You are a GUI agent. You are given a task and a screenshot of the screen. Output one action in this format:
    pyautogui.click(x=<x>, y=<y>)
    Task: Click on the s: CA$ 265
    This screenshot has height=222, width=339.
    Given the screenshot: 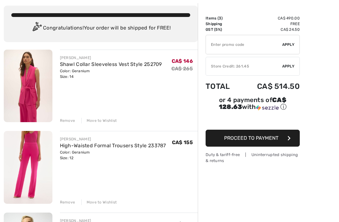 What is the action you would take?
    pyautogui.click(x=182, y=68)
    